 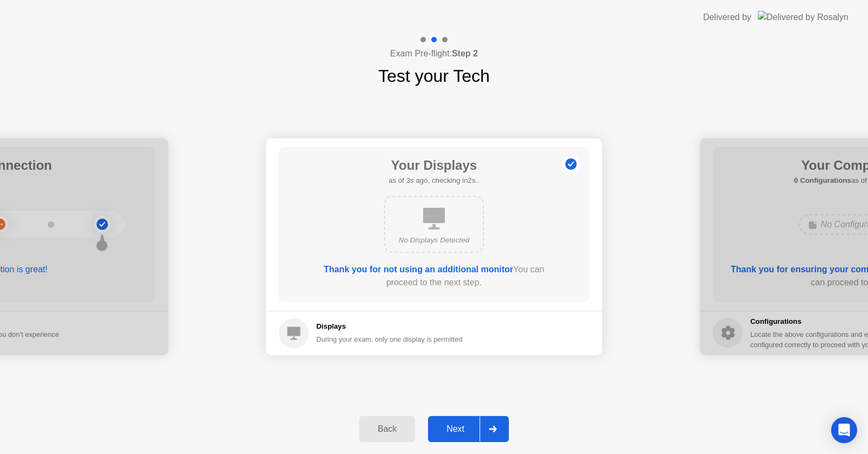 I want to click on div: Next, so click(x=455, y=429).